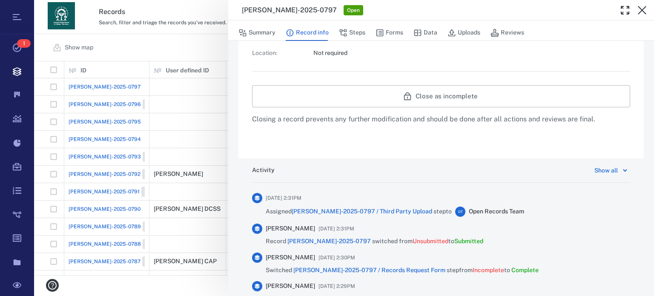 This screenshot has width=654, height=296. Describe the element at coordinates (24, 43) in the screenshot. I see `span: 1` at that location.